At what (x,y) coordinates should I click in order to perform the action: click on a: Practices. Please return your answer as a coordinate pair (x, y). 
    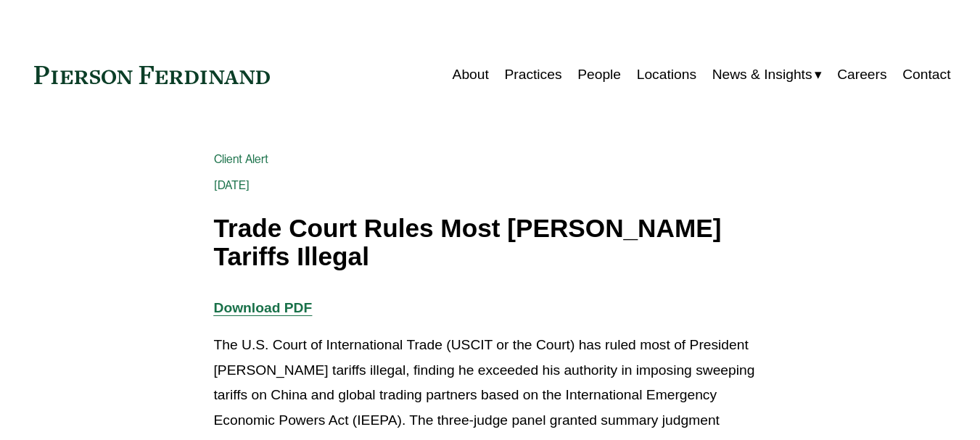
    Looking at the image, I should click on (532, 75).